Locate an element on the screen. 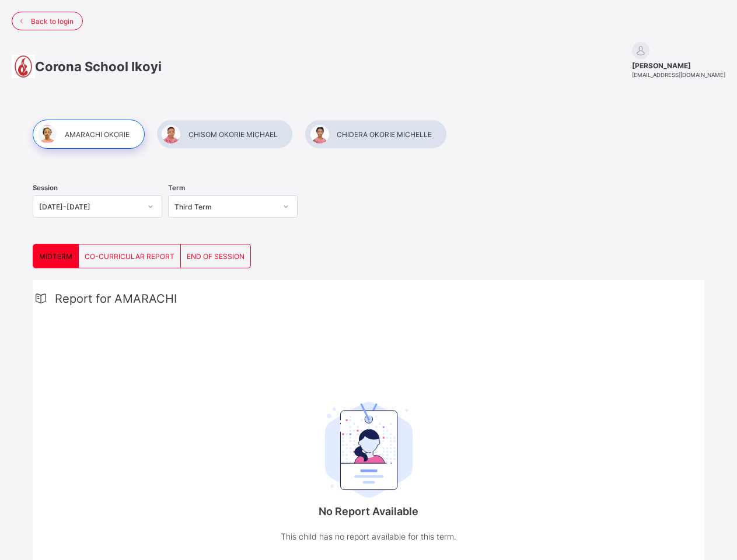  div: Third Term is located at coordinates (225, 206).